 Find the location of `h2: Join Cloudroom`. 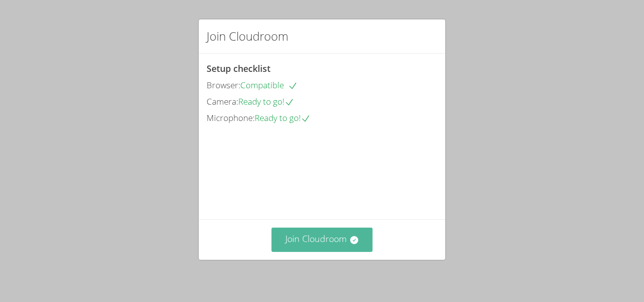

h2: Join Cloudroom is located at coordinates (247, 36).